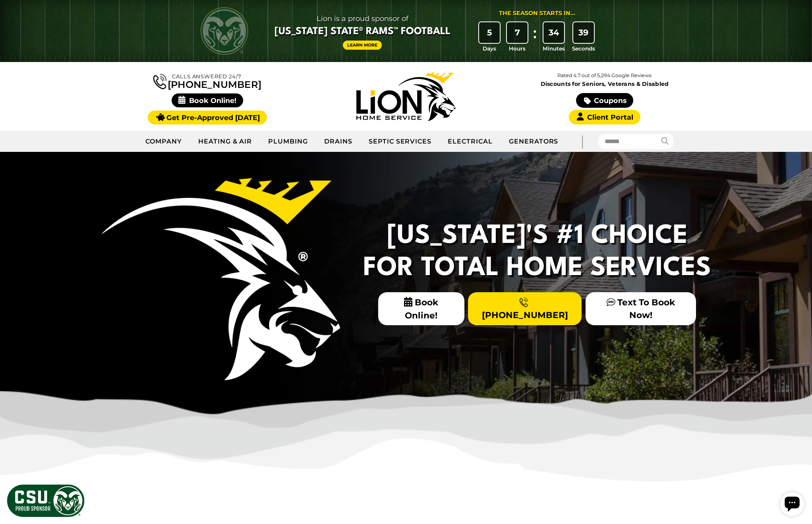  Describe the element at coordinates (339, 142) in the screenshot. I see `a: Drains` at that location.